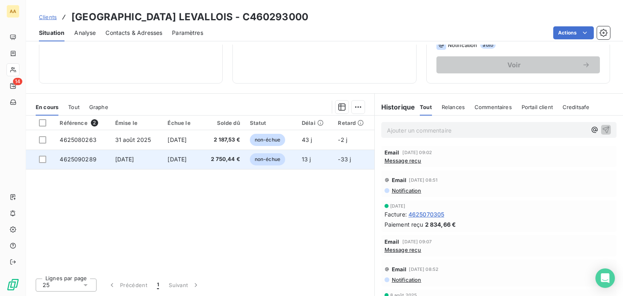  Describe the element at coordinates (307, 139) in the screenshot. I see `span: 43 j` at that location.